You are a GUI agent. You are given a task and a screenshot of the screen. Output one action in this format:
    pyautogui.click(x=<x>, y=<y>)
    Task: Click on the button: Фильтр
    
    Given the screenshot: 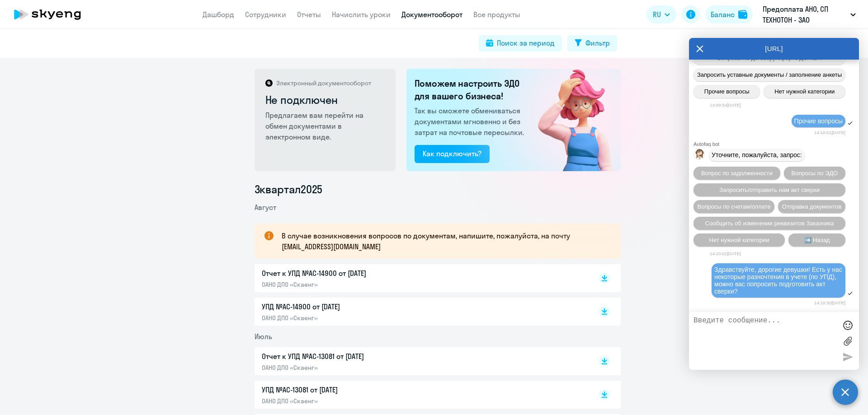 What is the action you would take?
    pyautogui.click(x=592, y=43)
    